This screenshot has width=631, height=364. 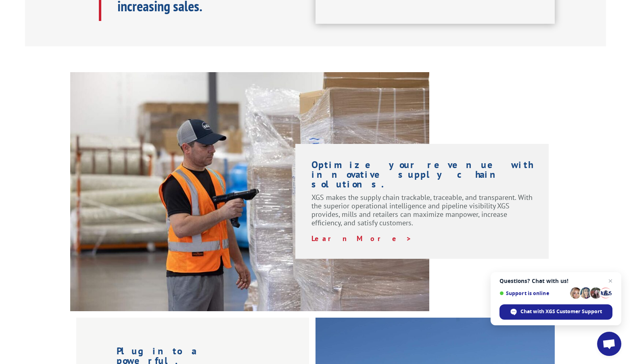 I want to click on img: XGS-Photos232, so click(x=249, y=191).